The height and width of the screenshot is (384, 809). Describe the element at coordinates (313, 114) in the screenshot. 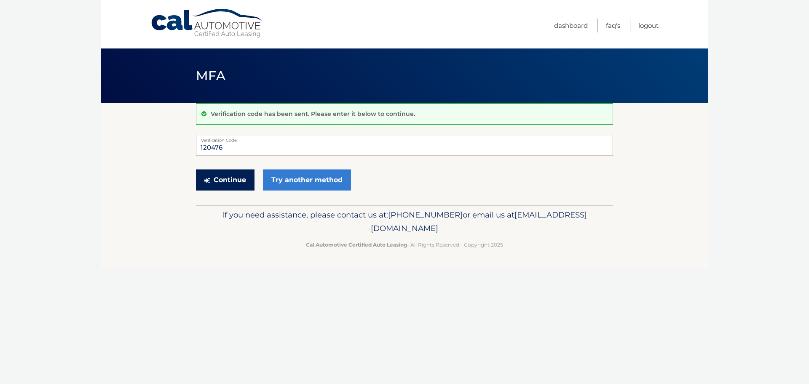

I see `p: Verification code has been sent. Please enter it below to continue.` at that location.